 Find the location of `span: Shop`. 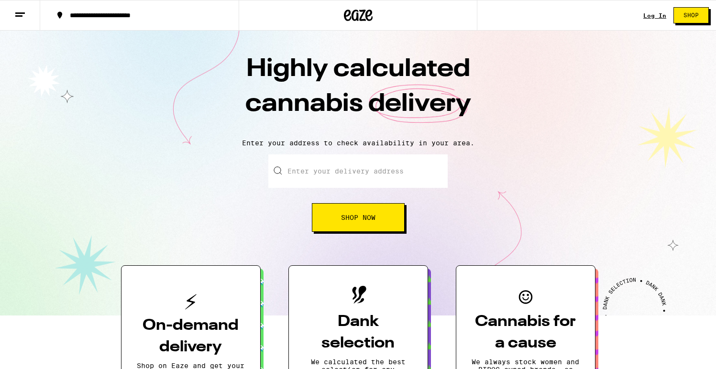

span: Shop is located at coordinates (691, 15).